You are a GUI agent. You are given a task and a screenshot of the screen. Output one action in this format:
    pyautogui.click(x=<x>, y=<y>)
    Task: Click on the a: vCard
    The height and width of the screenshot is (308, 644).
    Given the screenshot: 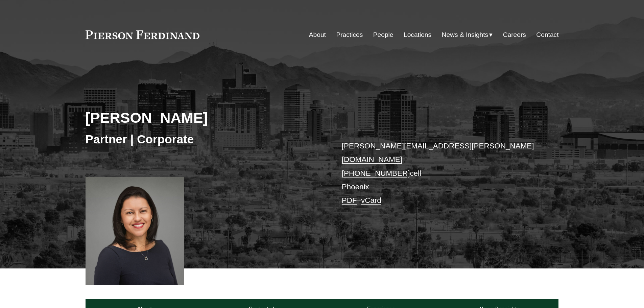 What is the action you would take?
    pyautogui.click(x=371, y=200)
    